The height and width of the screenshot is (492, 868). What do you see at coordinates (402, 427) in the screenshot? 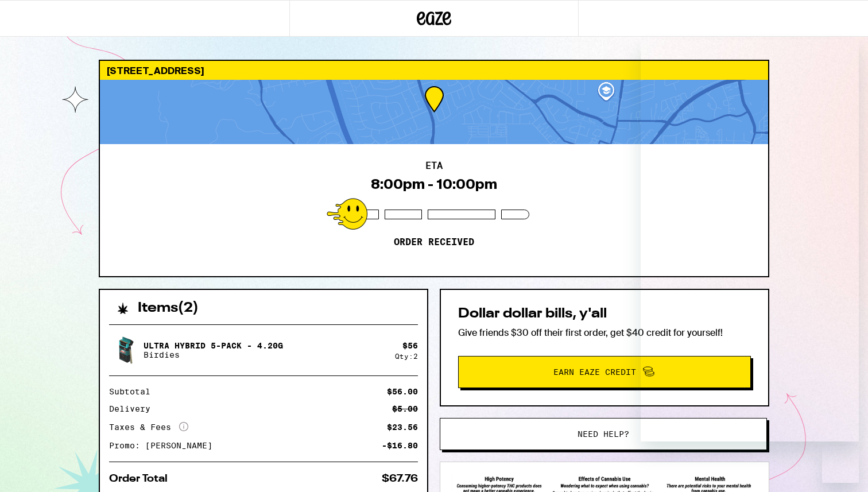
I see `div: $23.56` at bounding box center [402, 427].